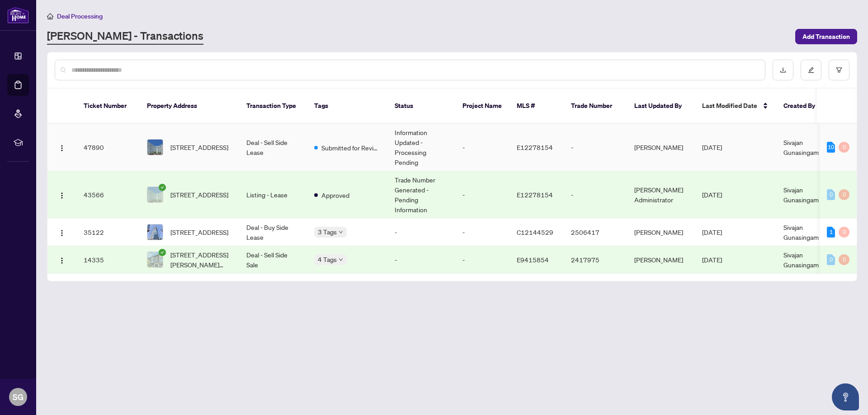  I want to click on td: Information Updated - Processing Pending, so click(422, 147).